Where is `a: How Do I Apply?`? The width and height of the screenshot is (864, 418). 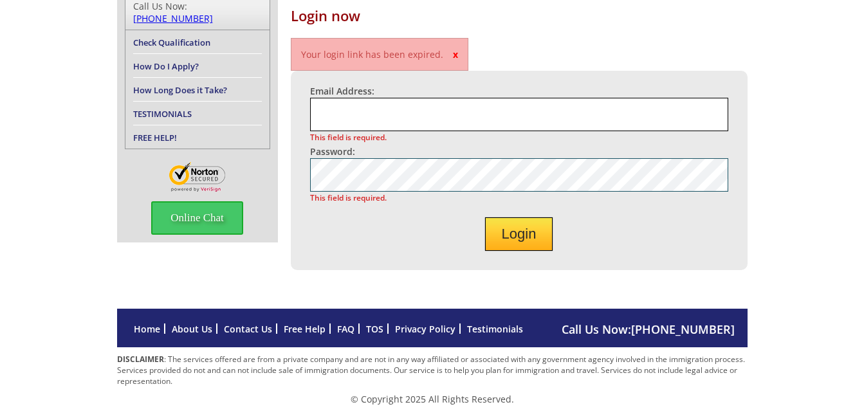
a: How Do I Apply? is located at coordinates (166, 66).